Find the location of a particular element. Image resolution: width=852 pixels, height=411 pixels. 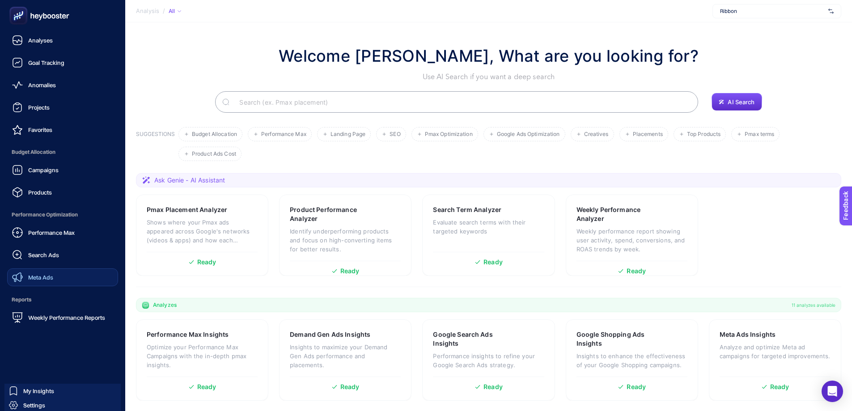

a: Weekly Performance AnalyzerWeekly performance report showing user activity, spend, conversions, a... is located at coordinates (632, 235).